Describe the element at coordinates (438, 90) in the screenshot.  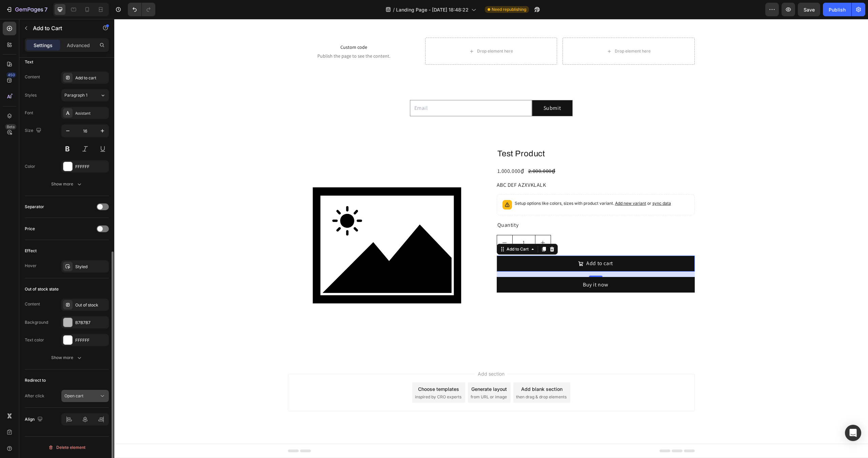
I see `div: Submit` at that location.